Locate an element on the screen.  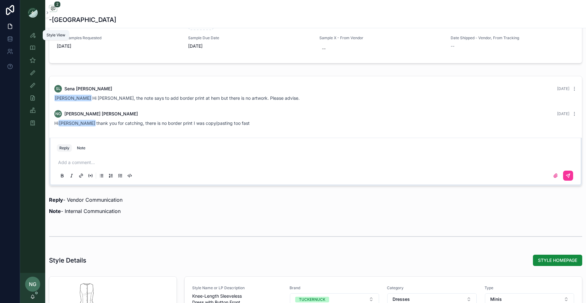
span: SL is located at coordinates (58, 89).